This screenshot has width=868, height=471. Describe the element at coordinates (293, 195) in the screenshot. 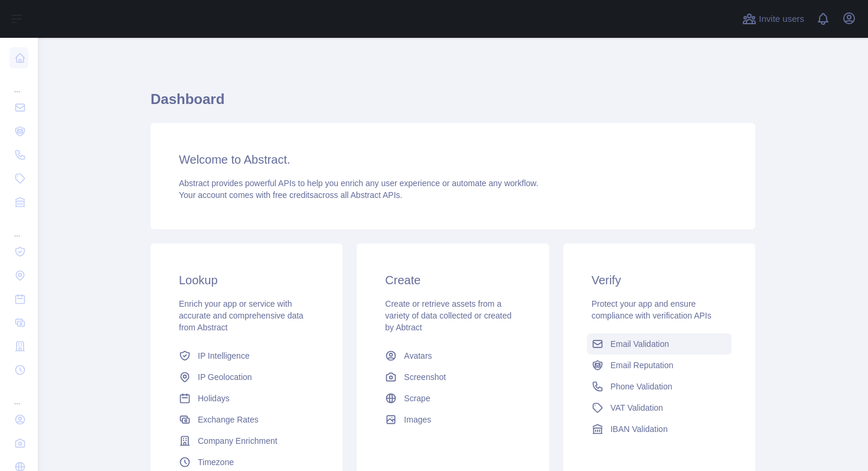

I see `span: free credits` at that location.